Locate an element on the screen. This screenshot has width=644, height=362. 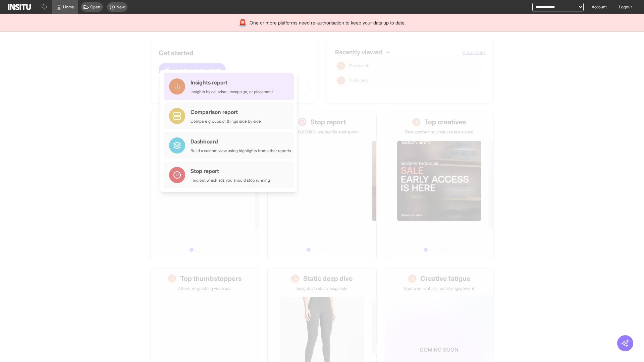
div: Comparison report is located at coordinates (226, 112).